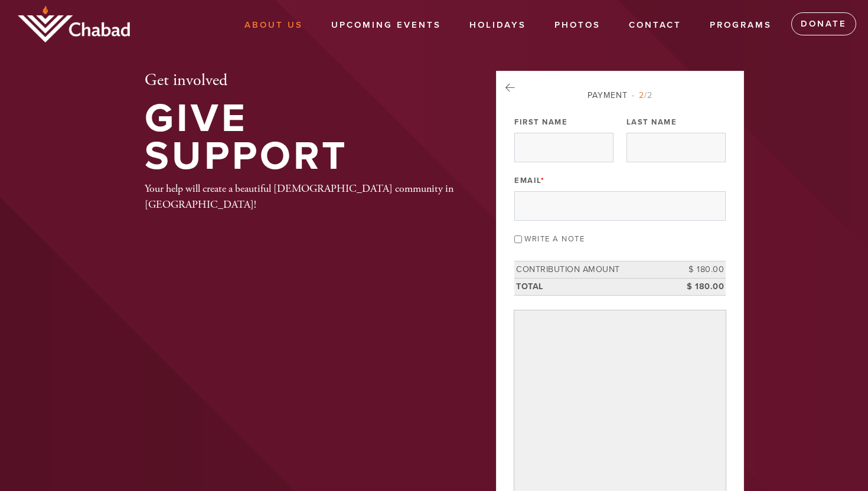  I want to click on div: Payment, so click(620, 95).